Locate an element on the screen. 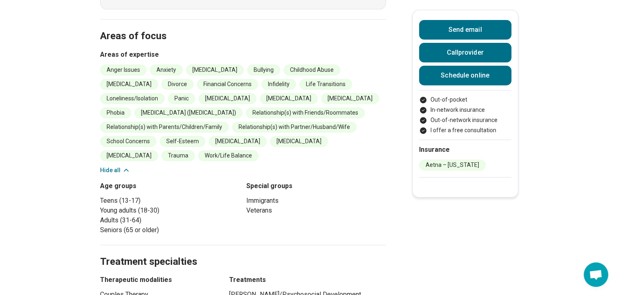  li: Relationship(s) with Partner/Husband/Wife is located at coordinates (294, 127).